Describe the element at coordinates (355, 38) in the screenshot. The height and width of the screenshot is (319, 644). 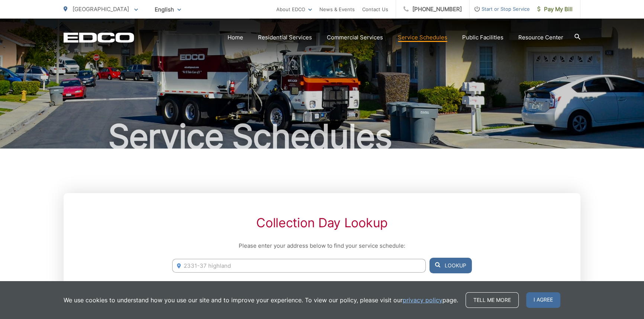
I see `a: Commercial Services` at that location.